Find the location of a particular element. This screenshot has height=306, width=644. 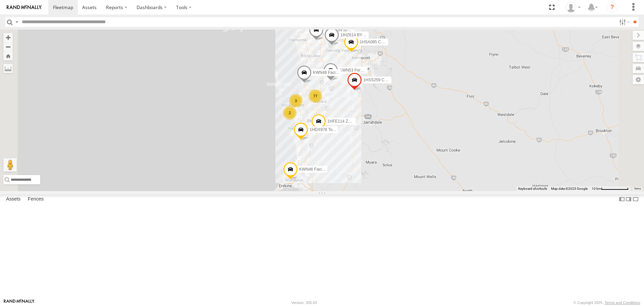

div: 3 is located at coordinates (296, 101).